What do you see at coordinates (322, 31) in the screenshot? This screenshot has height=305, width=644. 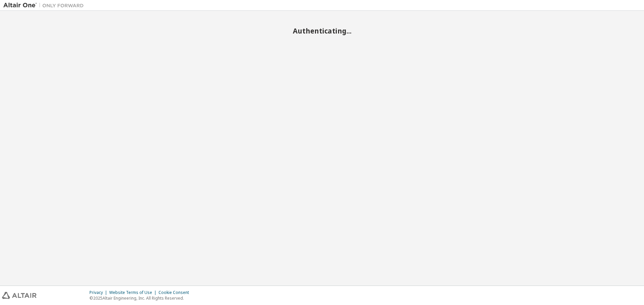 I see `h2: Authenticating...` at bounding box center [322, 31].